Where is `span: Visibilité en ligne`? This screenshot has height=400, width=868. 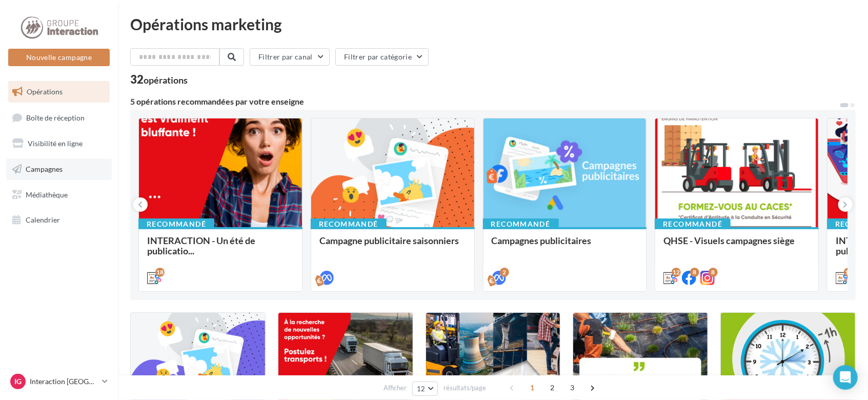 span: Visibilité en ligne is located at coordinates (55, 143).